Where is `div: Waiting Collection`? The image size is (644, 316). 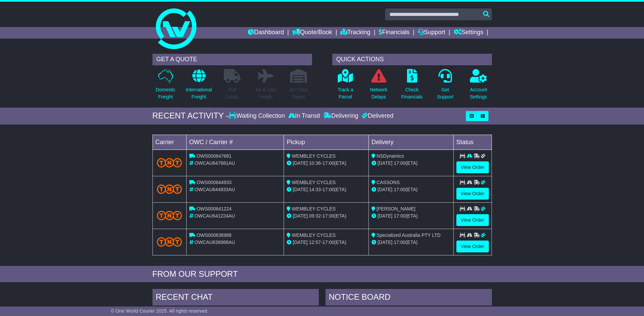 div: Waiting Collection is located at coordinates (257, 116).